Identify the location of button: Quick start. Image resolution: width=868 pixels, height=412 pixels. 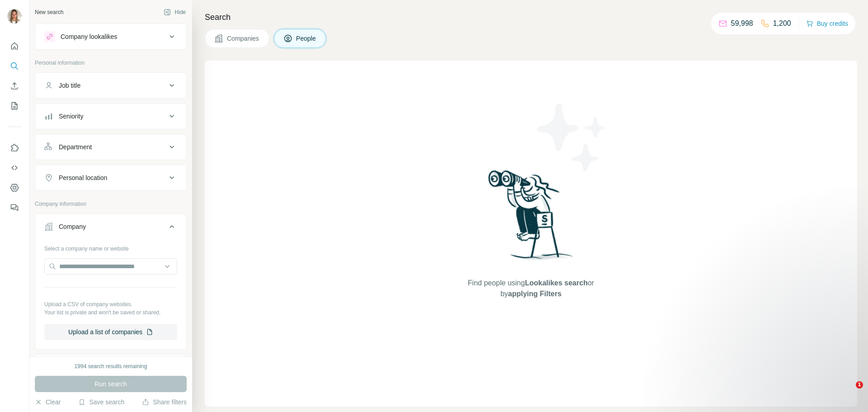
(15, 46).